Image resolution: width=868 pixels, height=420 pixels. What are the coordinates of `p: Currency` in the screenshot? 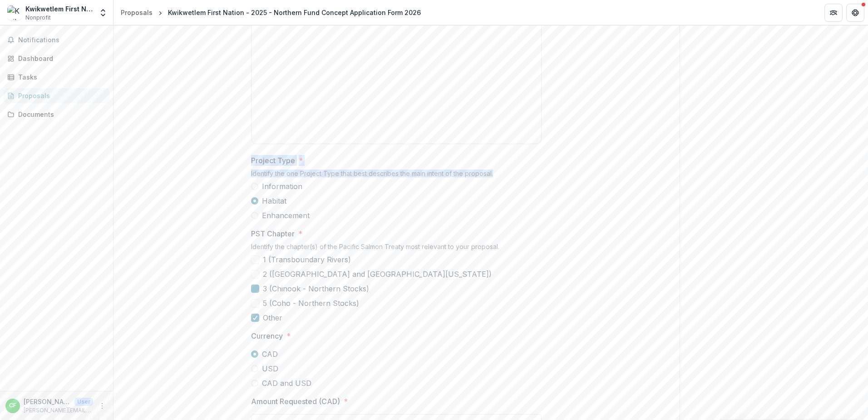 It's located at (267, 336).